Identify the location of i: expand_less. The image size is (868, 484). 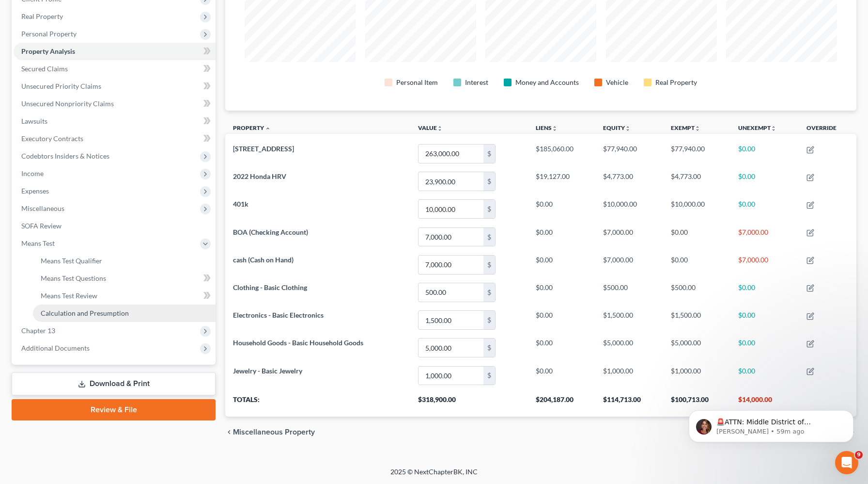
(268, 128).